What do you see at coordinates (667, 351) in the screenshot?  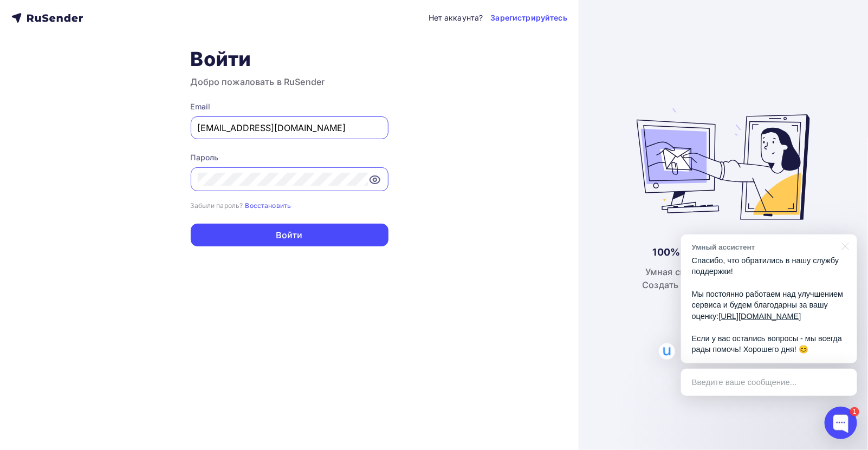 I see `img: Умный ассистент` at bounding box center [667, 351].